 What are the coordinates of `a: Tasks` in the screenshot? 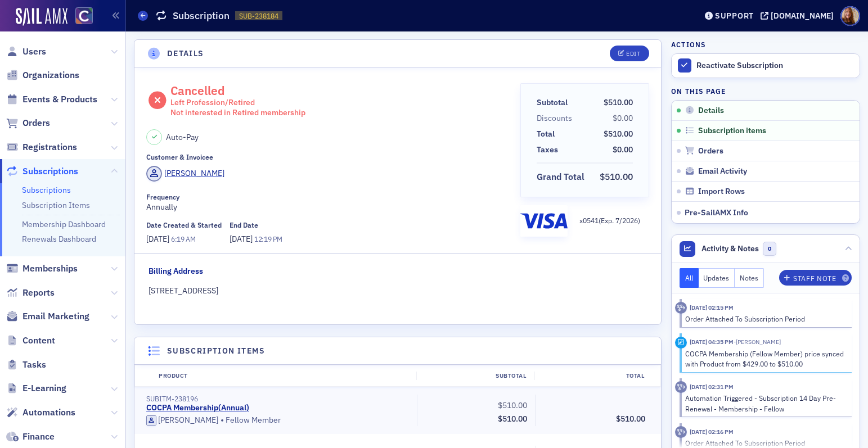 It's located at (26, 365).